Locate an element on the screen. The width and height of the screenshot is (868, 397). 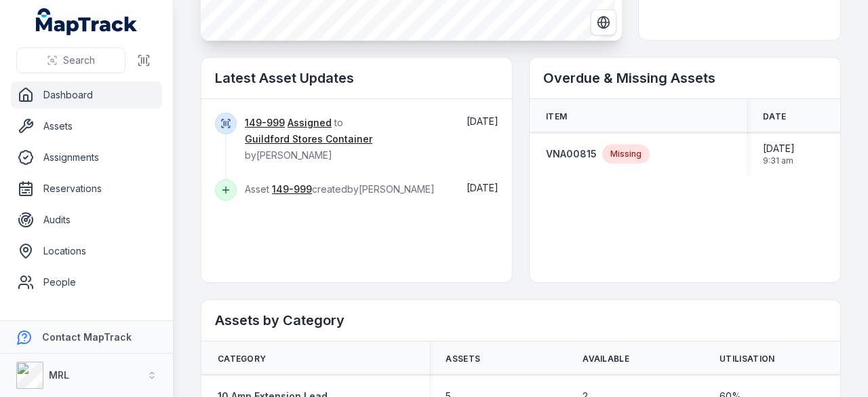
time: 9/15/2025, 10:12:57 AM is located at coordinates (482, 121).